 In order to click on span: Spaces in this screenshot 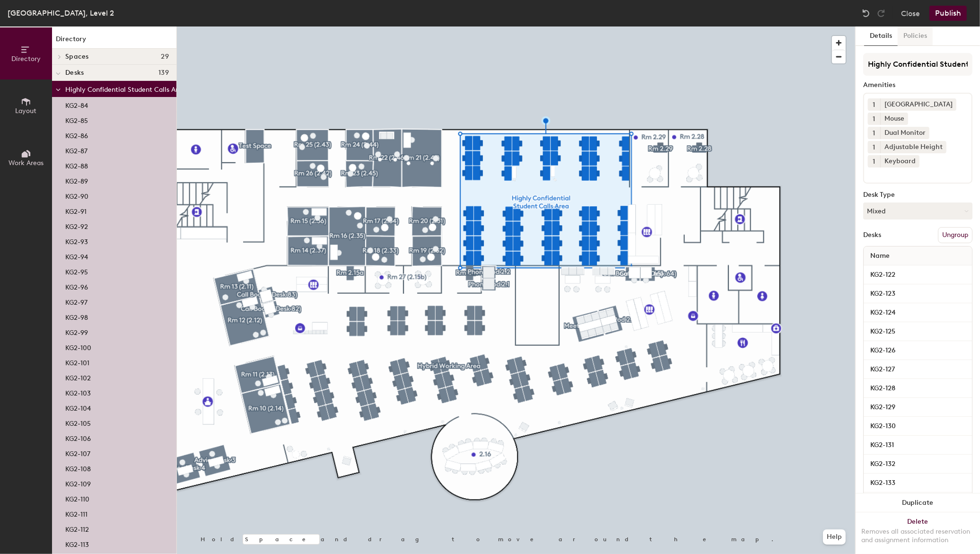, I will do `click(77, 57)`.